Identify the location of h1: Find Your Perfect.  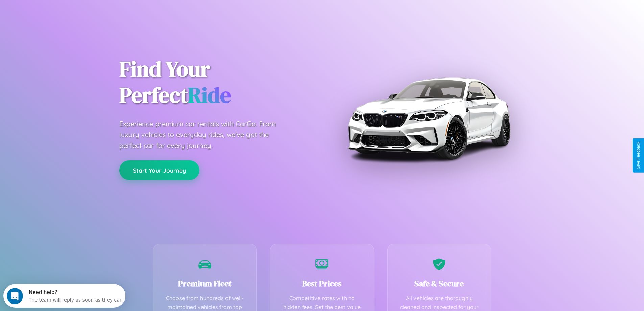
(216, 82).